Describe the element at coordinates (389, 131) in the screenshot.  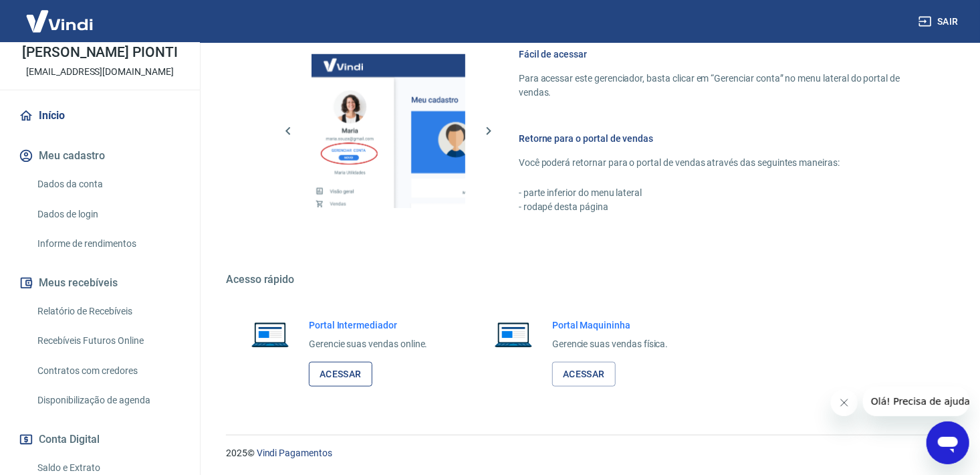
I see `img: Imagem da dashboard mostrando o botão de gerenciar conta na sidebar no lado esquerdo` at that location.